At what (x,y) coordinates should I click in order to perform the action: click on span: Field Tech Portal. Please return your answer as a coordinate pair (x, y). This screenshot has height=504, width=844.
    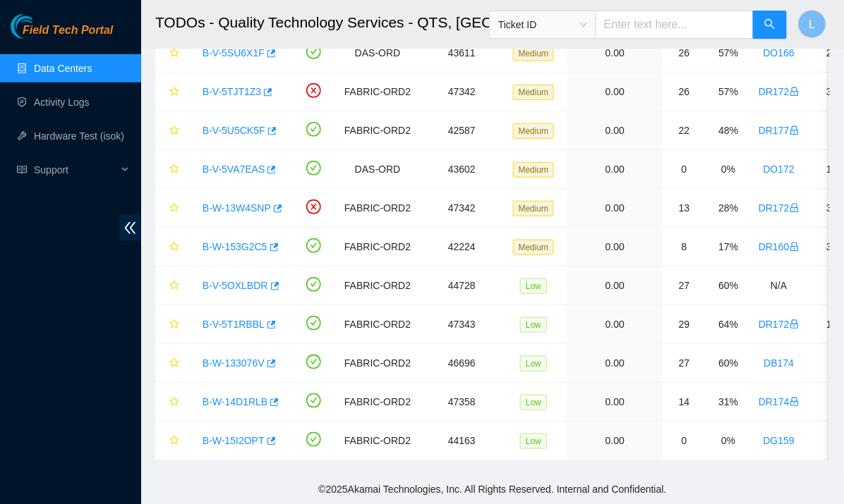
    Looking at the image, I should click on (68, 30).